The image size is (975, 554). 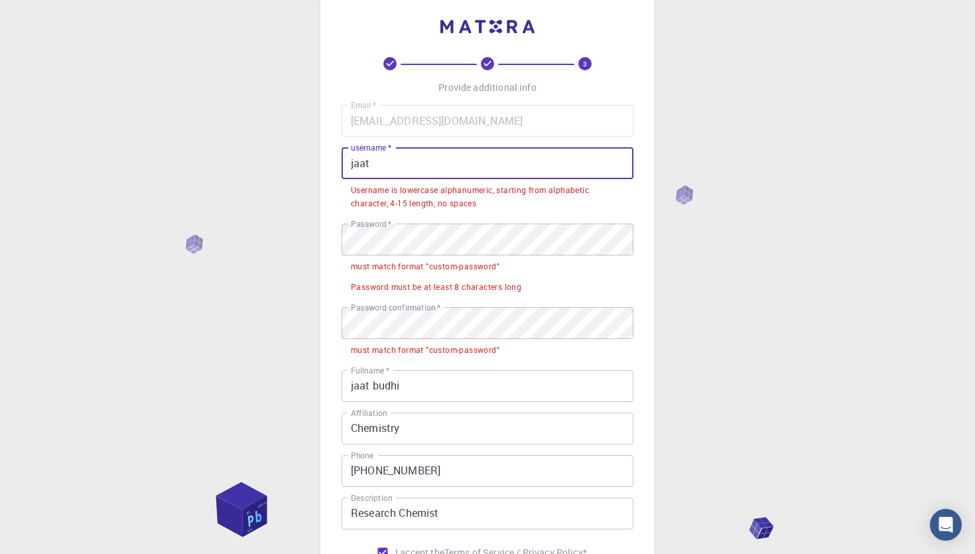 I want to click on label: Affiliation, so click(x=369, y=412).